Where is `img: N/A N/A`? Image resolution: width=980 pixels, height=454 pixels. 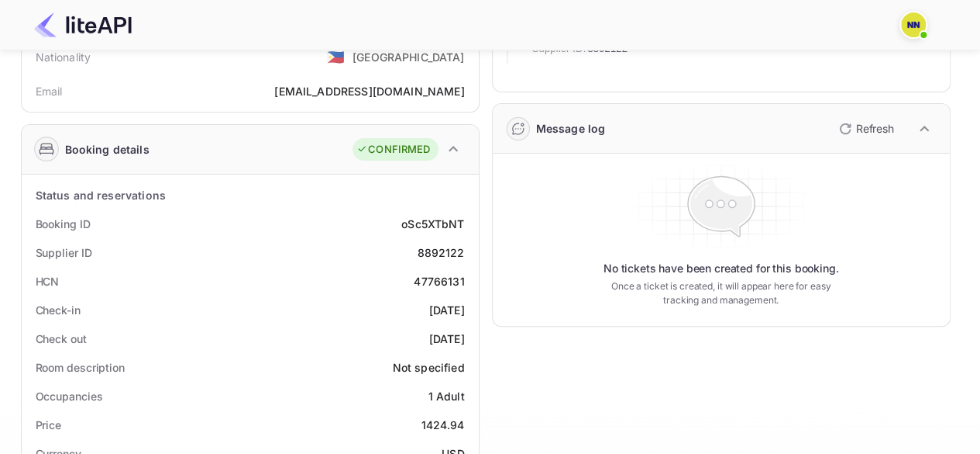 img: N/A N/A is located at coordinates (913, 24).